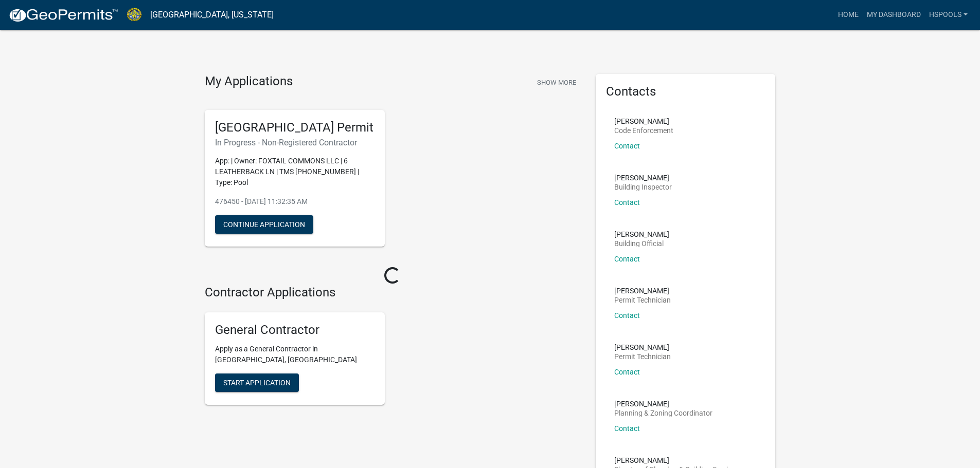 Image resolution: width=980 pixels, height=468 pixels. What do you see at coordinates (264, 224) in the screenshot?
I see `button: Continue Application` at bounding box center [264, 224].